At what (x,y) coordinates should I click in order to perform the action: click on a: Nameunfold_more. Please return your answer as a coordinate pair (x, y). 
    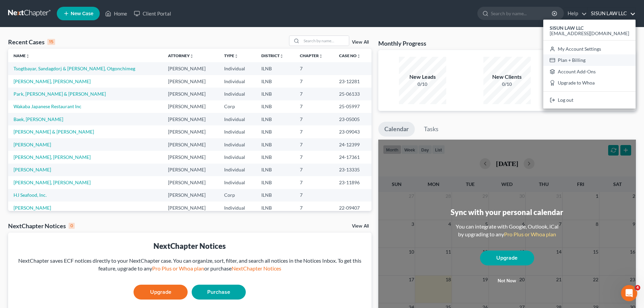
    Looking at the image, I should click on (21, 56).